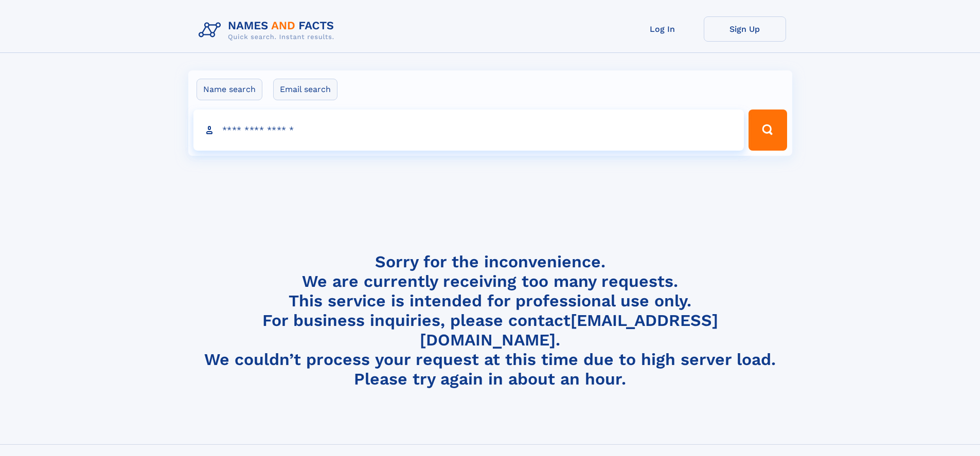  I want to click on label: Email search, so click(305, 90).